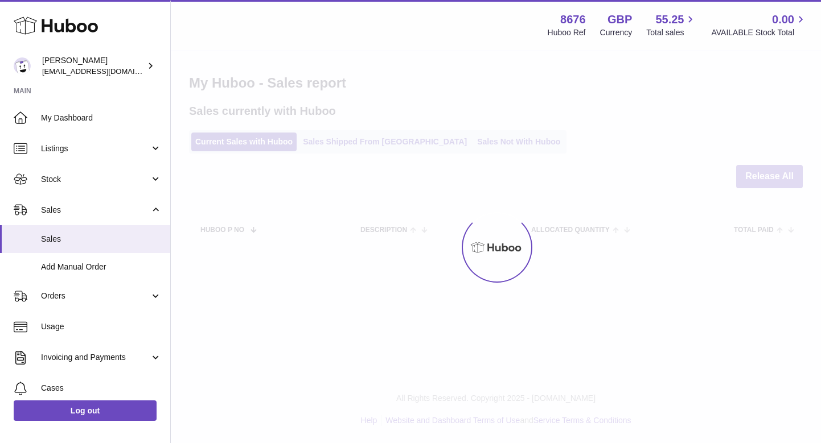  Describe the element at coordinates (566, 32) in the screenshot. I see `div: Huboo Ref` at that location.